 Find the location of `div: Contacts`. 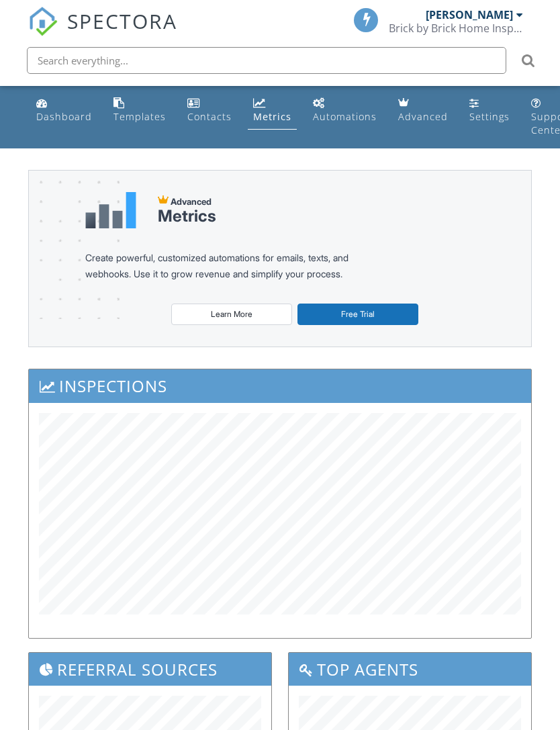

div: Contacts is located at coordinates (209, 116).